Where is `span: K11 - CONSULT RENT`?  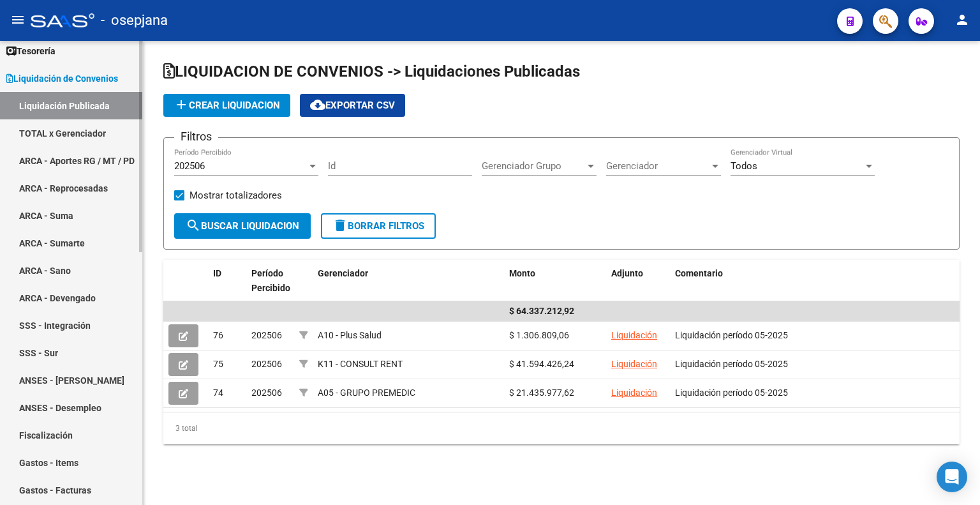
span: K11 - CONSULT RENT is located at coordinates (359, 364).